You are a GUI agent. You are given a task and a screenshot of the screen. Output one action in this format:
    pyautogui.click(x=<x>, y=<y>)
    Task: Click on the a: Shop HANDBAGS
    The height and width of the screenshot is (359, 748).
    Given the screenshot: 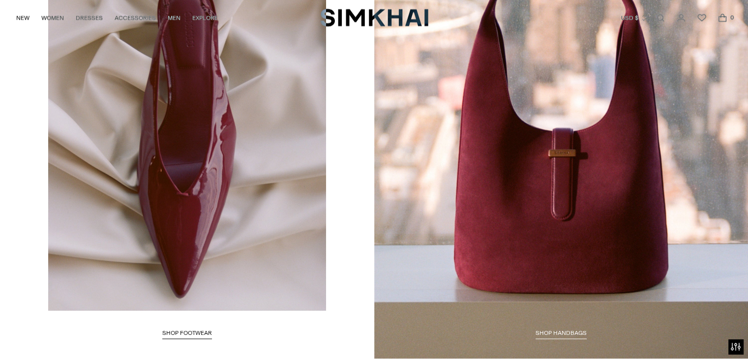 What is the action you would take?
    pyautogui.click(x=561, y=334)
    